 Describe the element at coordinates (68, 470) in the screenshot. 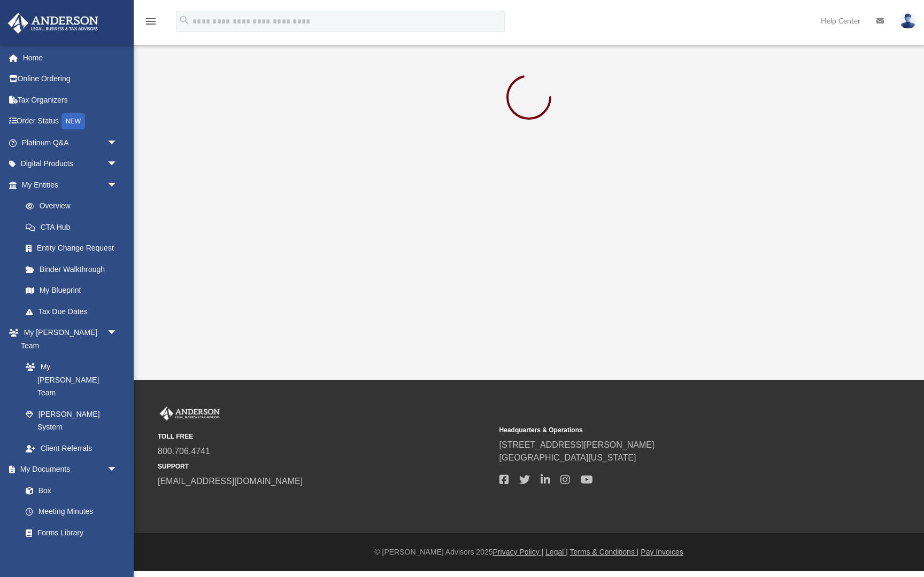

I see `a: My Documentsarrow_drop_down` at that location.